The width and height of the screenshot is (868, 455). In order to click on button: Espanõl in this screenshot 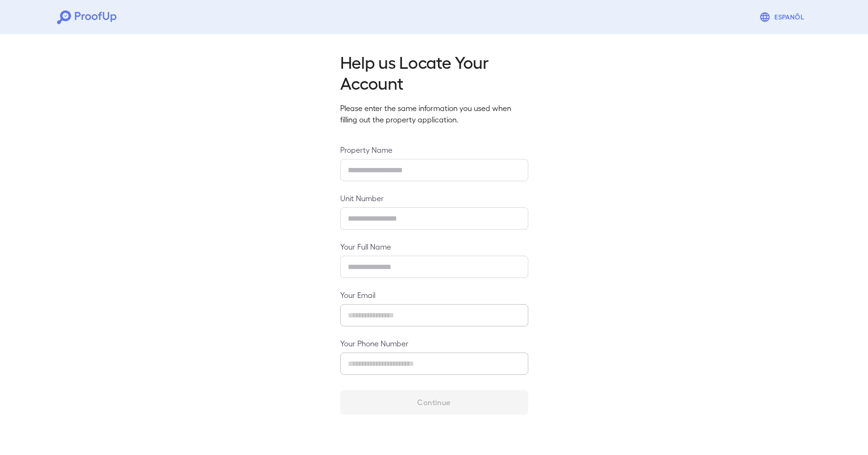, I will do `click(783, 17)`.